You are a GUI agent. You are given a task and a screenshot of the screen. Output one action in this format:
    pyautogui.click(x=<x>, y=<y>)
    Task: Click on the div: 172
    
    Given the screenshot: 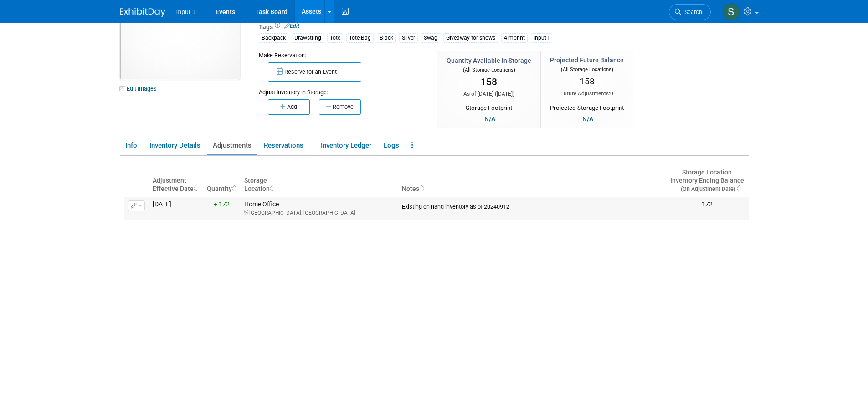 What is the action you would take?
    pyautogui.click(x=707, y=204)
    